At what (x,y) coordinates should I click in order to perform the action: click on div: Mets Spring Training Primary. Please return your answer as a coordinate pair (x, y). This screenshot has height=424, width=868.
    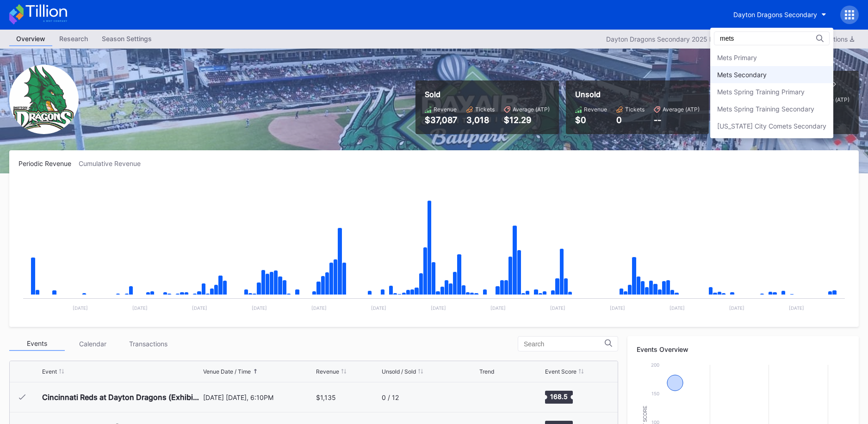
    Looking at the image, I should click on (761, 91).